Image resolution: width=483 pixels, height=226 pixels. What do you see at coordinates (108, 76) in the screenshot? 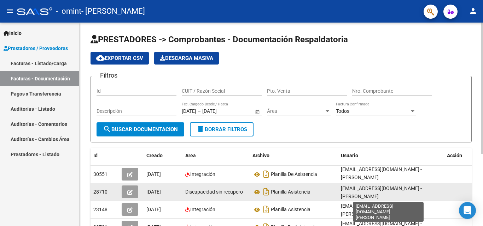
I see `h3: Filtros` at bounding box center [108, 76].